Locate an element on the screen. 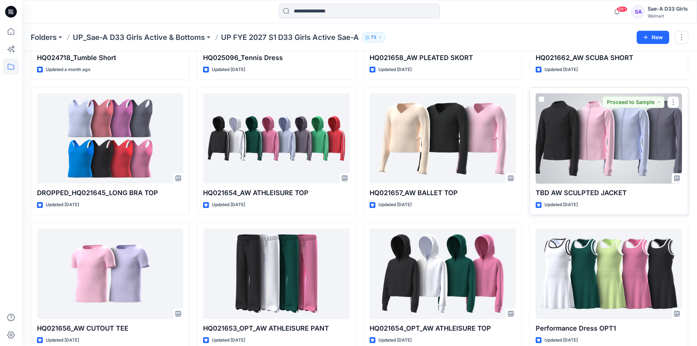 The height and width of the screenshot is (346, 697). button: 73 is located at coordinates (373, 37).